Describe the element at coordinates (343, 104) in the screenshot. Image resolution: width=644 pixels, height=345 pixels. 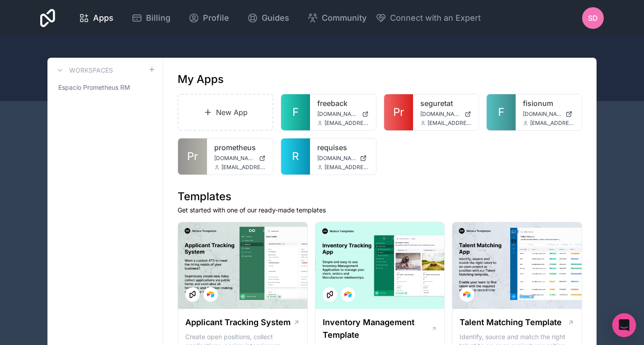
I see `a: freeback` at that location.